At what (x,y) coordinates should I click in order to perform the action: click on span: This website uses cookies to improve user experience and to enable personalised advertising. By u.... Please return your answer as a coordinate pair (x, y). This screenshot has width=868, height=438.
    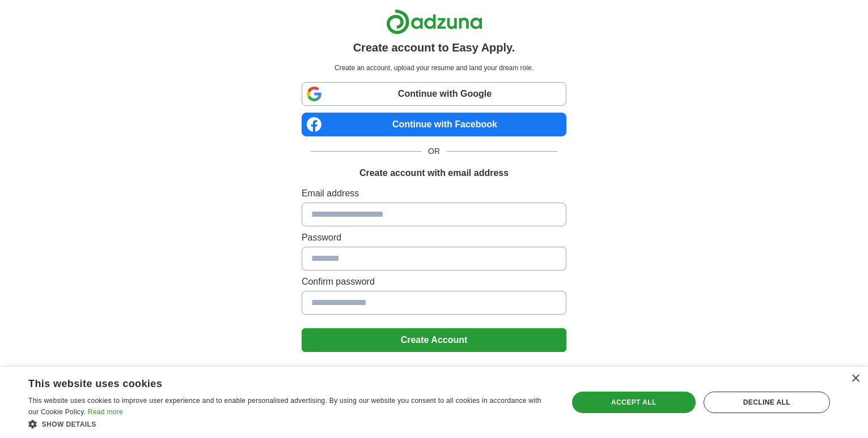
    Looking at the image, I should click on (285, 407).